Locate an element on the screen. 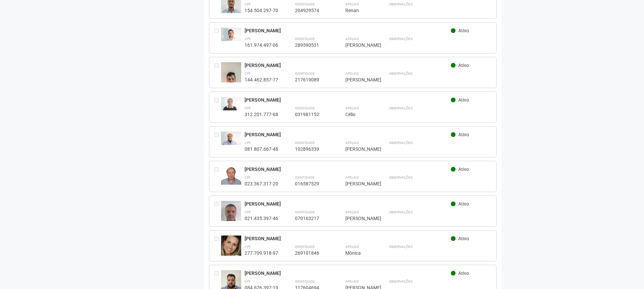 The image size is (644, 289). div: 023.367.317-20 is located at coordinates (261, 183).